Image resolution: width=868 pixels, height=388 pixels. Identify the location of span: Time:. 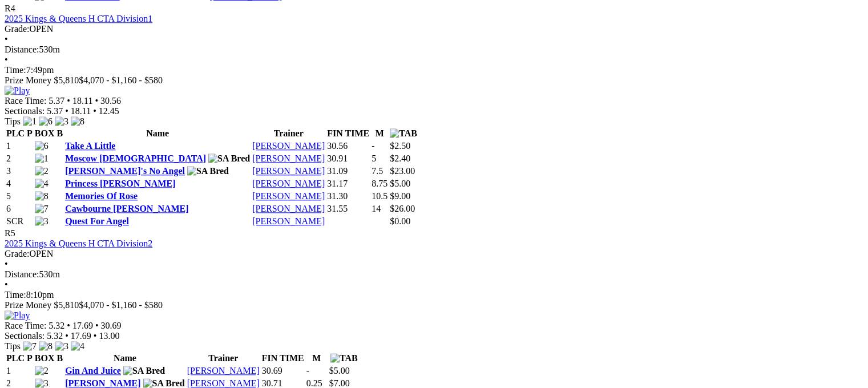
(15, 70).